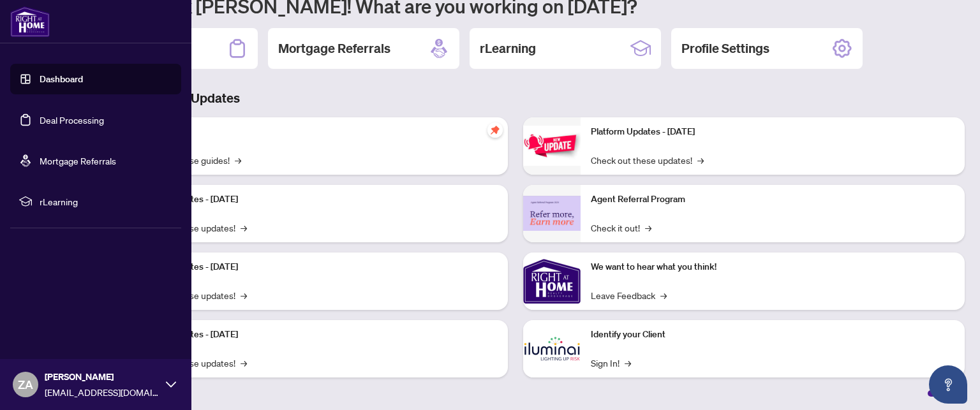 The image size is (980, 410). I want to click on h2: rLearning, so click(508, 49).